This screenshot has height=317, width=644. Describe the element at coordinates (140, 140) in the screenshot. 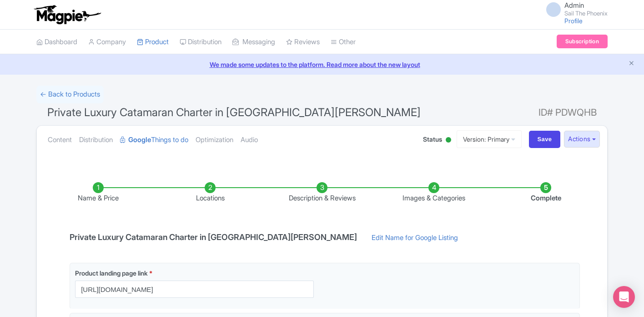

I see `strong: Google` at that location.